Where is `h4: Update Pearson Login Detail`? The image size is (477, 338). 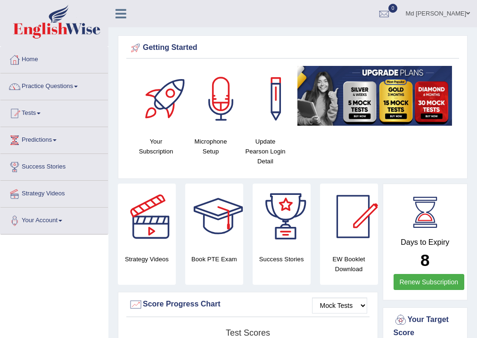
h4: Update Pearson Login Detail is located at coordinates (265, 151).